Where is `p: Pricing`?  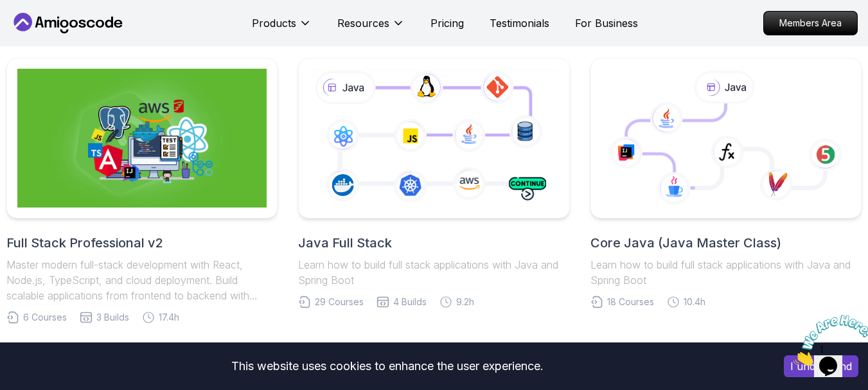 p: Pricing is located at coordinates (447, 23).